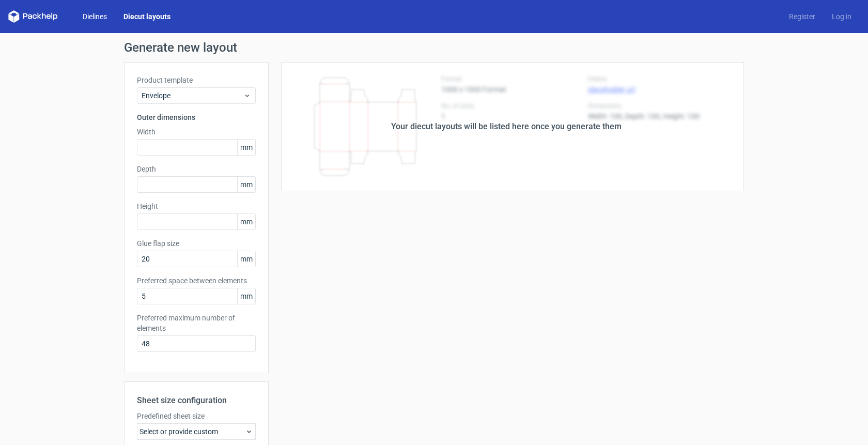  What do you see at coordinates (196, 280) in the screenshot?
I see `label: Preferred space between elements` at bounding box center [196, 280].